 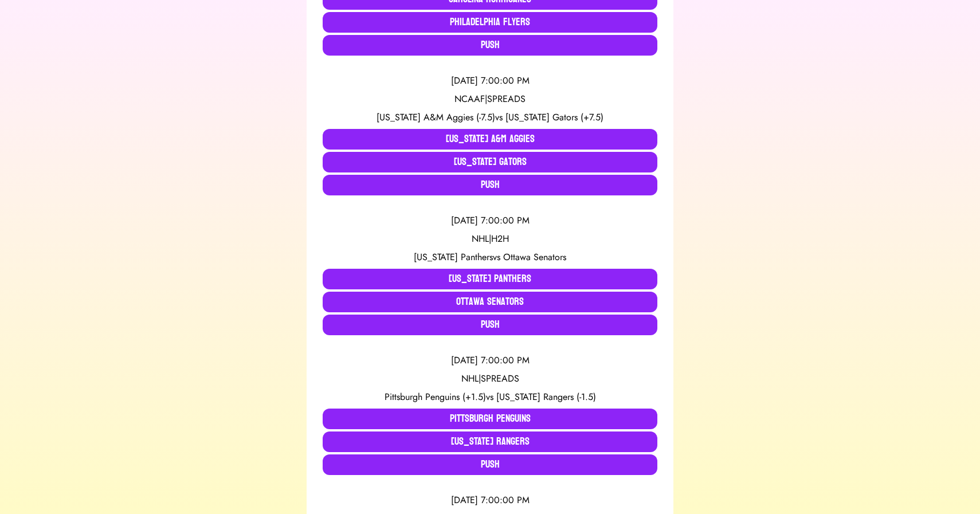 What do you see at coordinates (490, 302) in the screenshot?
I see `button: Ottawa Senators` at bounding box center [490, 302].